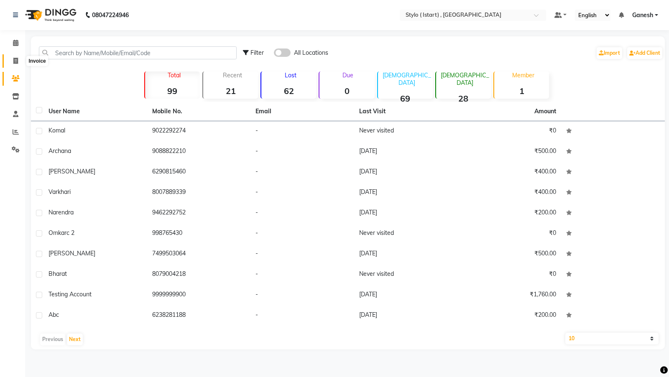 This screenshot has height=377, width=669. I want to click on p: Recent, so click(232, 75).